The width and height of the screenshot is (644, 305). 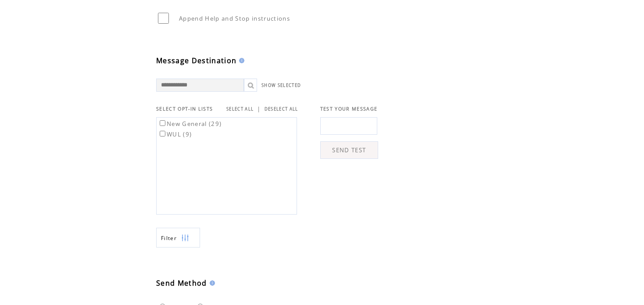 What do you see at coordinates (235, 19) in the screenshot?
I see `span: Append Help and Stop instructions` at bounding box center [235, 19].